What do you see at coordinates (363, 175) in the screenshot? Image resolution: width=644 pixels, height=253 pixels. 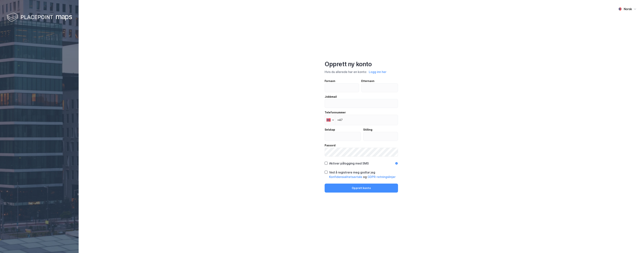 I see `div: Ved å registrere meg godtar jeg og` at bounding box center [363, 175].